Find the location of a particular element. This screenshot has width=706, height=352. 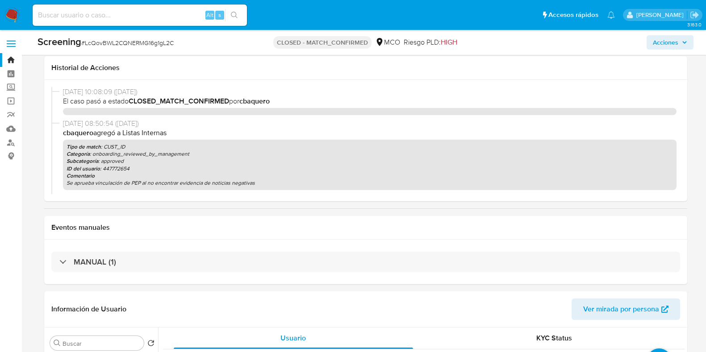

span: # LcQovBWL2CQNERMG16g1gL2C is located at coordinates (127, 43).